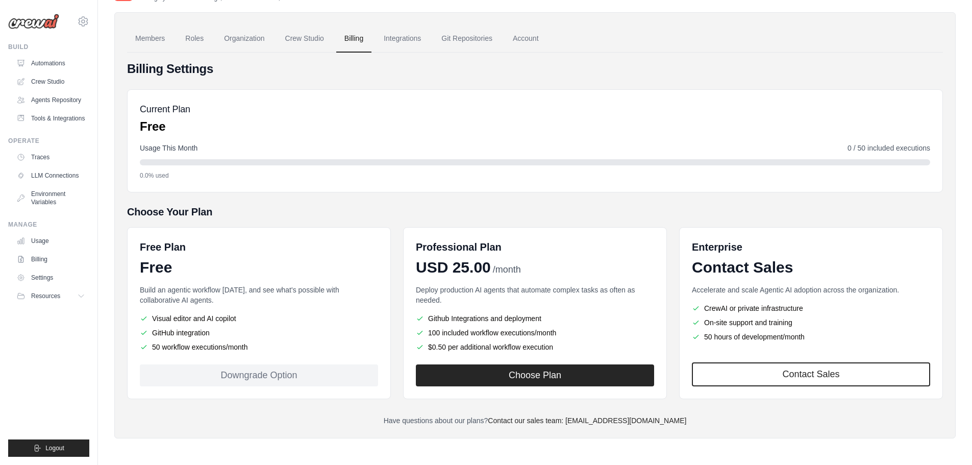  Describe the element at coordinates (154, 175) in the screenshot. I see `span: 0.0% used` at that location.